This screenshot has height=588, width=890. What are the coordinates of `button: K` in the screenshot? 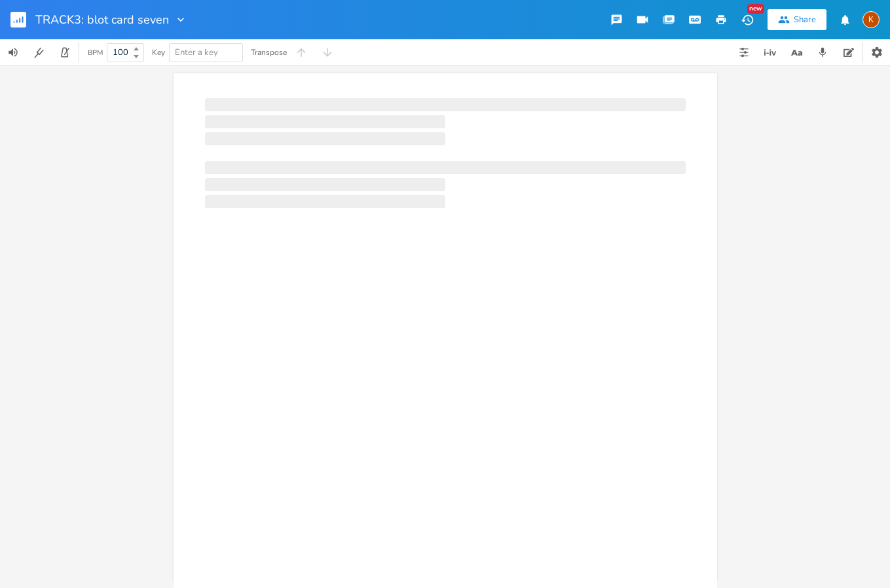 It's located at (871, 19).